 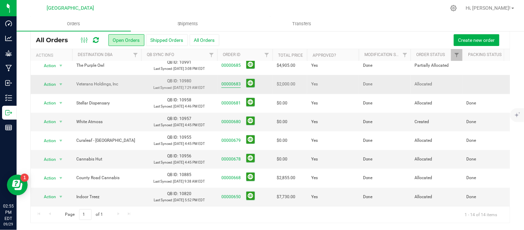 What do you see at coordinates (231, 196) in the screenshot?
I see `a: 00000650` at bounding box center [231, 196].